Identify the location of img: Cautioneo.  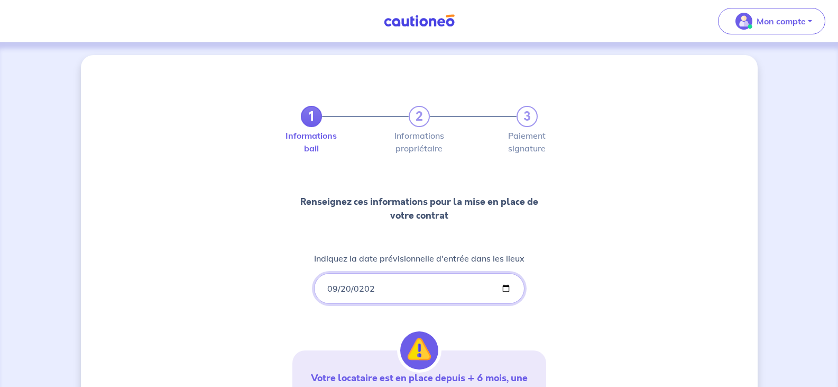
(419, 21).